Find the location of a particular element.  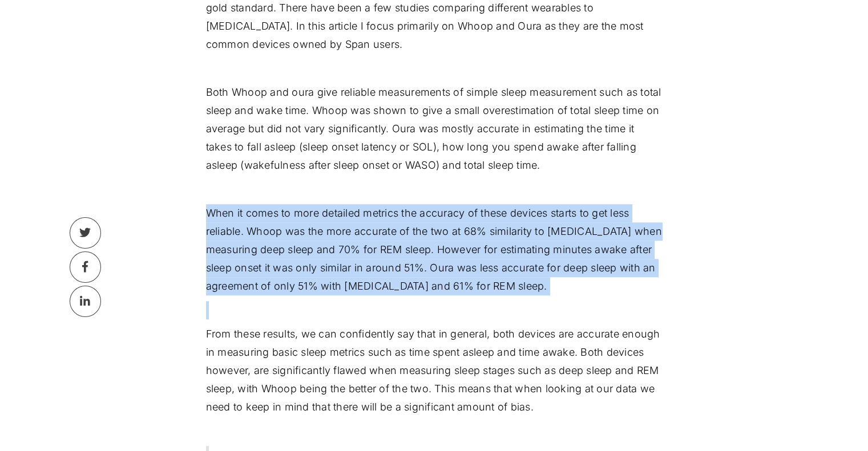

p: When it comes to more detailed metrics the accuracy of these devices starts to get less reliable.... is located at coordinates (435, 250).